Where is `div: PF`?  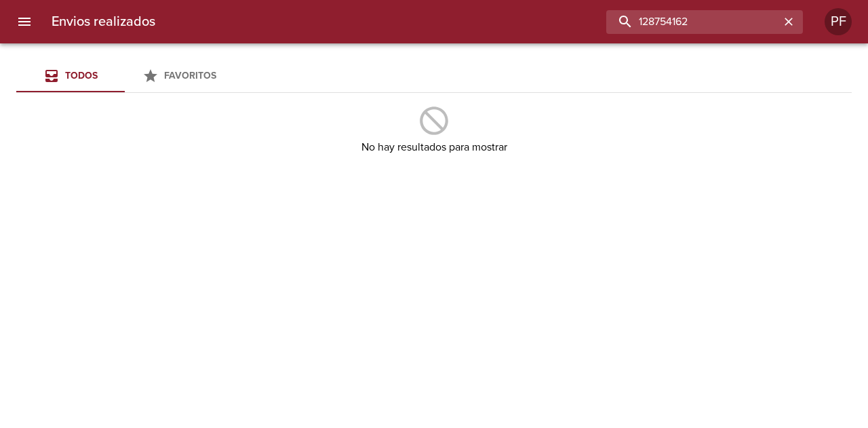 div: PF is located at coordinates (838, 22).